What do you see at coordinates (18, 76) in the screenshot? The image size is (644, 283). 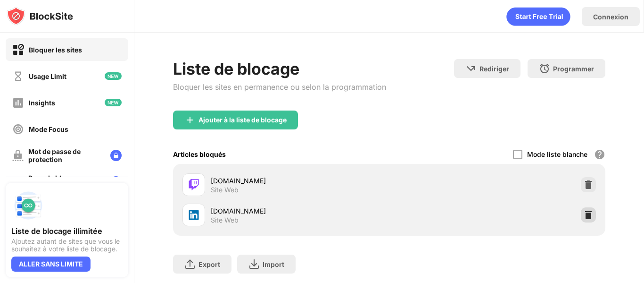 I see `img: time-usage-off.svg` at bounding box center [18, 76].